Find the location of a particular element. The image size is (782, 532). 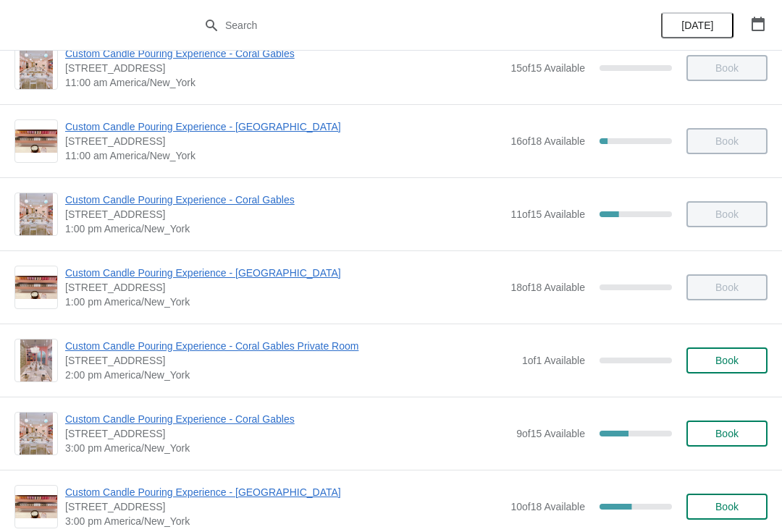

img: Custom Candle Pouring Experience - Coral Gables Private Room | 154 Giralda Avenue, Coral Gables, ... is located at coordinates (36, 361).